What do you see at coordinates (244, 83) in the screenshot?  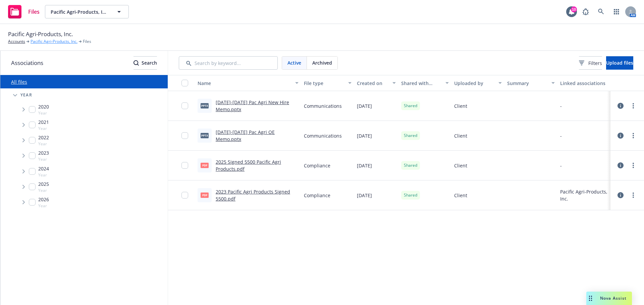 I see `div: Name` at bounding box center [244, 83].